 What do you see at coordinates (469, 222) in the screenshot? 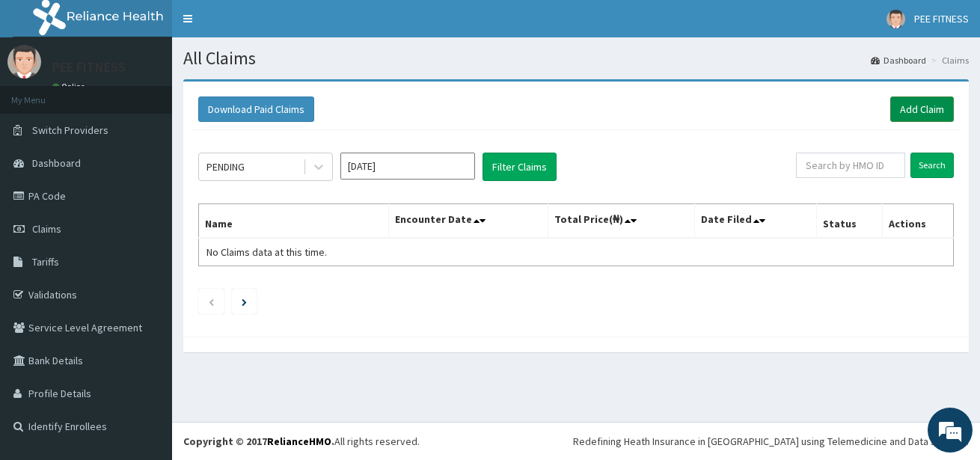
I see `th: Encounter Date` at bounding box center [469, 222].